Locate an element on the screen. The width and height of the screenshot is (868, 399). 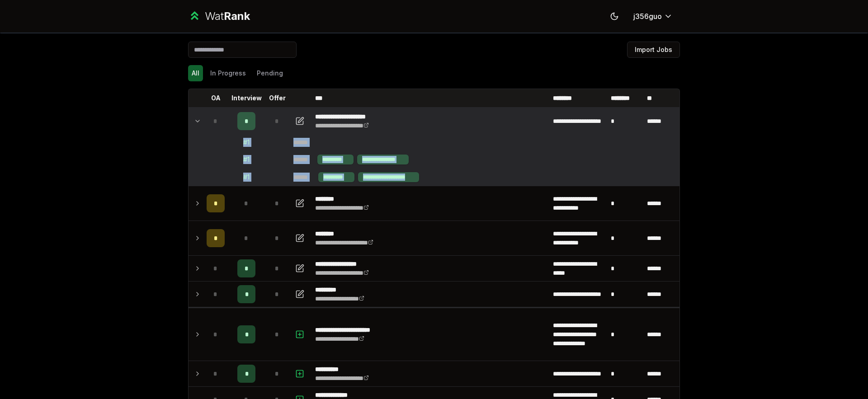
p: OA is located at coordinates (215, 98).